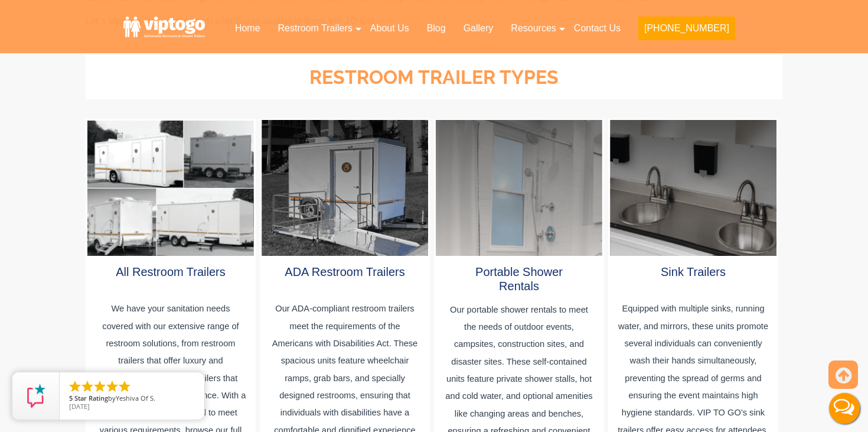 The width and height of the screenshot is (868, 432). I want to click on h3: Restroom Trailer Types, so click(434, 77).